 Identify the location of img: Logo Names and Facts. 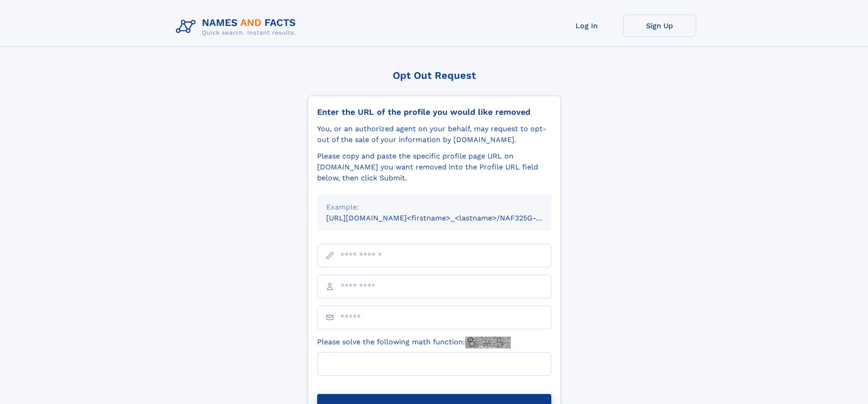
(238, 27).